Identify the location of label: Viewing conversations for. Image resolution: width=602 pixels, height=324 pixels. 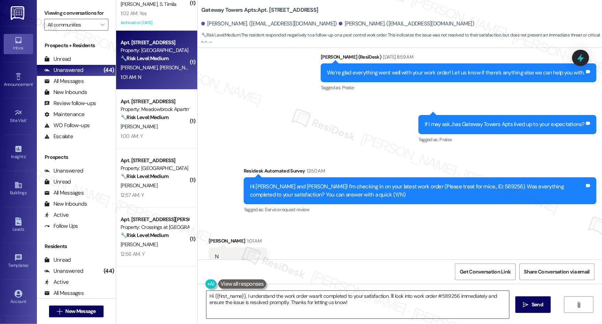
(76, 13).